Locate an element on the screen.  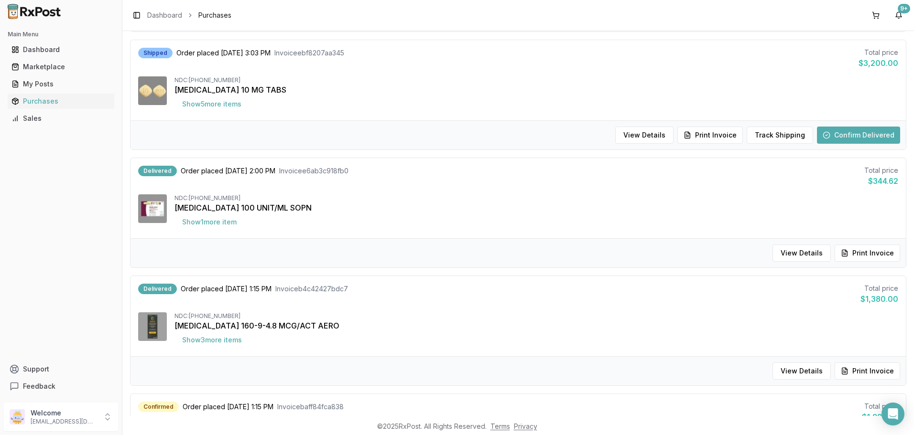
span: Invoice e6ab3c918fb0 is located at coordinates (314, 171).